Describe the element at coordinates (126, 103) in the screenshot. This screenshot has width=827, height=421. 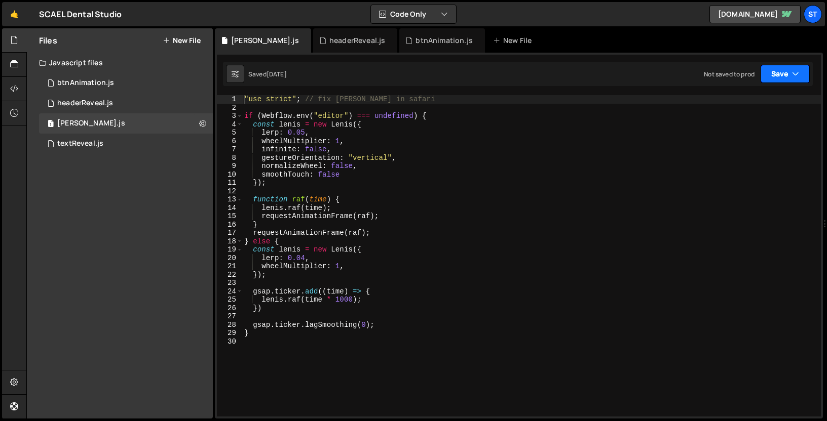
I see `div: 14089/35974.js` at that location.